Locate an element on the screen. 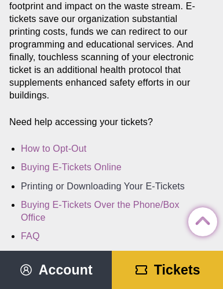 The image size is (223, 289). span: Account is located at coordinates (66, 270).